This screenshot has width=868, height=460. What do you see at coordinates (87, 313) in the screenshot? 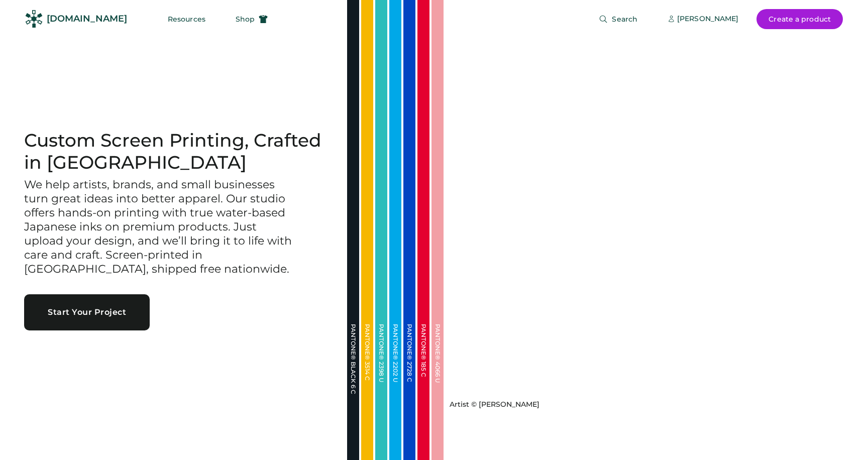
I see `button: Start Your Project` at bounding box center [87, 313].